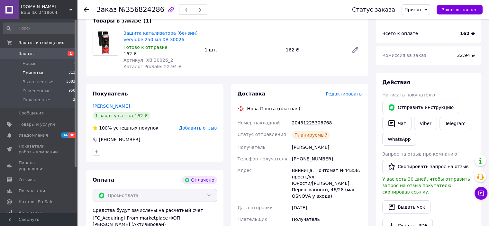  Describe the element at coordinates (255, 208) in the screenshot. I see `span: Дата отправки` at that location.